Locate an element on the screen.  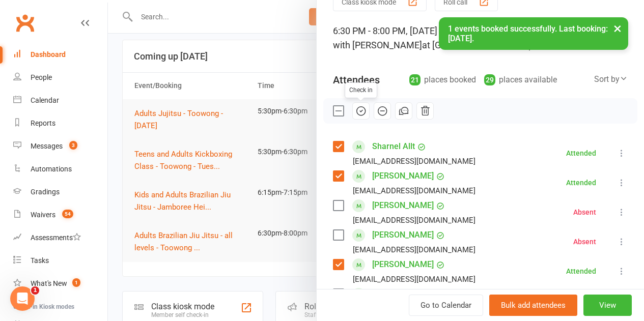
div: Messages is located at coordinates (46, 146).